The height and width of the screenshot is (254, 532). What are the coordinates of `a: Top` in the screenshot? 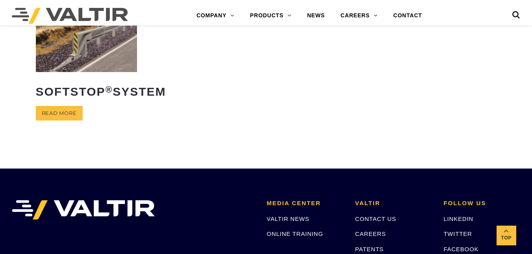 It's located at (507, 236).